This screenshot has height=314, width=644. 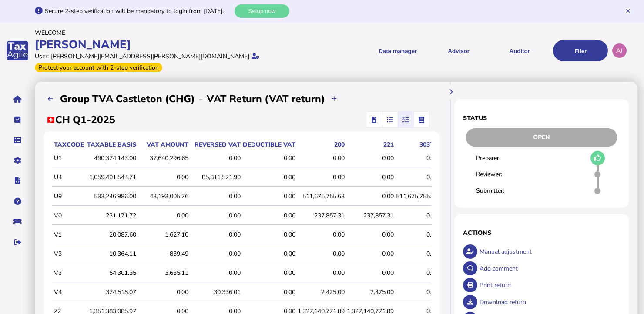 What do you see at coordinates (111, 234) in the screenshot?
I see `div: 20,087.60` at bounding box center [111, 234].